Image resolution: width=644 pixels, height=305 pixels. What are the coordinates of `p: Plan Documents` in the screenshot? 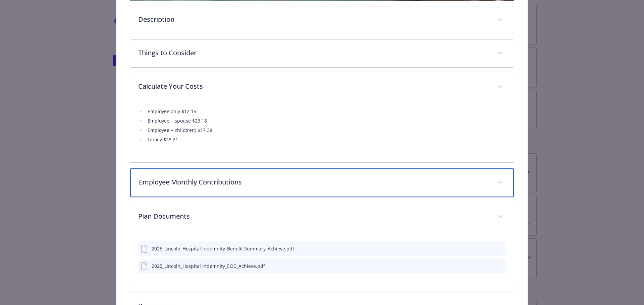 It's located at (314, 217).